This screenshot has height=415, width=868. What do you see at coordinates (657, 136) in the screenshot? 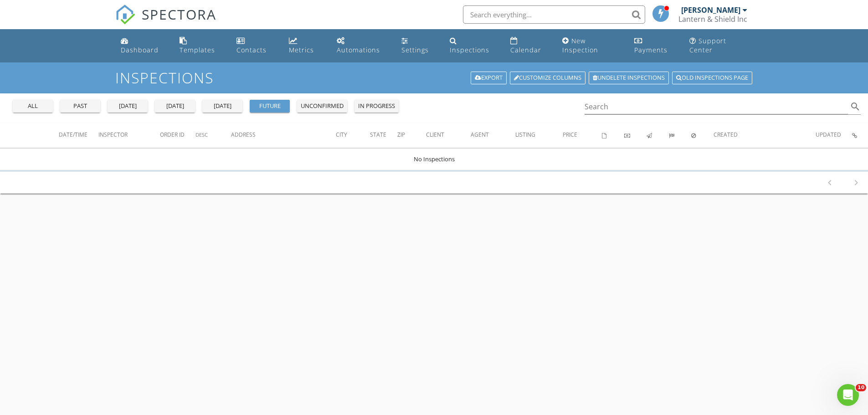
I see `th: Published: Not sorted.` at bounding box center [657, 136].